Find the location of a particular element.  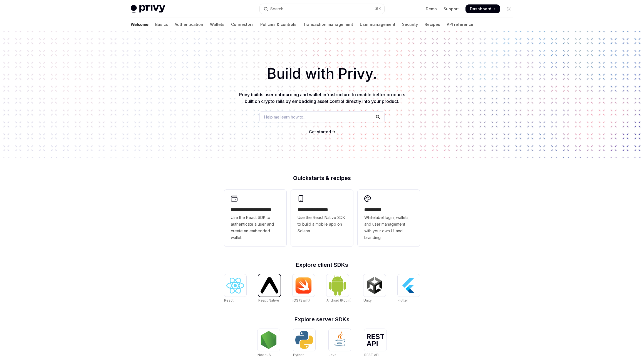

span: Unity is located at coordinates (367, 300).